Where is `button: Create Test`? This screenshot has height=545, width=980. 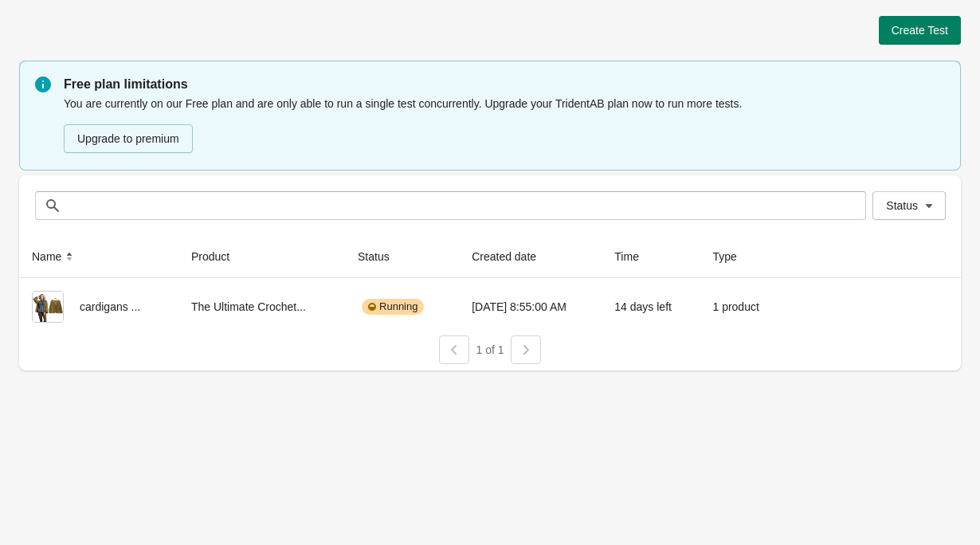 button: Create Test is located at coordinates (919, 30).